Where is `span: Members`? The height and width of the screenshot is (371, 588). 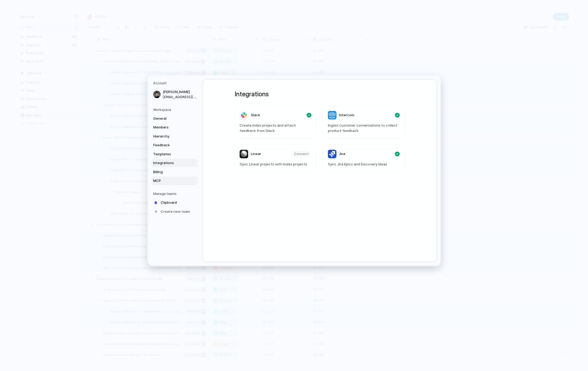
span: Members is located at coordinates (170, 127).